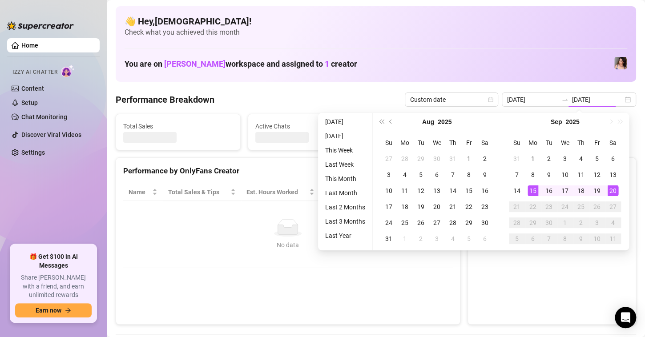 The image size is (645, 337). Describe the element at coordinates (53, 261) in the screenshot. I see `span: 🎁 Get $100 in AI Messages` at that location.